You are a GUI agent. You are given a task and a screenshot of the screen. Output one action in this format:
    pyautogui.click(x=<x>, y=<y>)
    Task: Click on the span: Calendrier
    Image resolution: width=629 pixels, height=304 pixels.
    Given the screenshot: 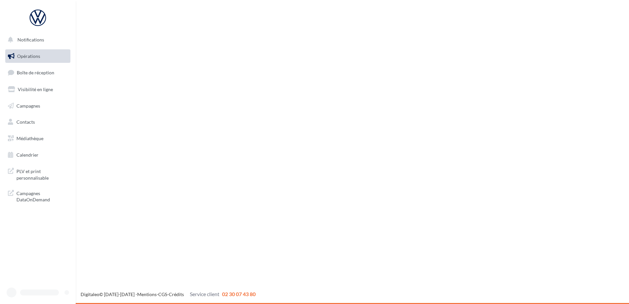 What is the action you would take?
    pyautogui.click(x=27, y=155)
    